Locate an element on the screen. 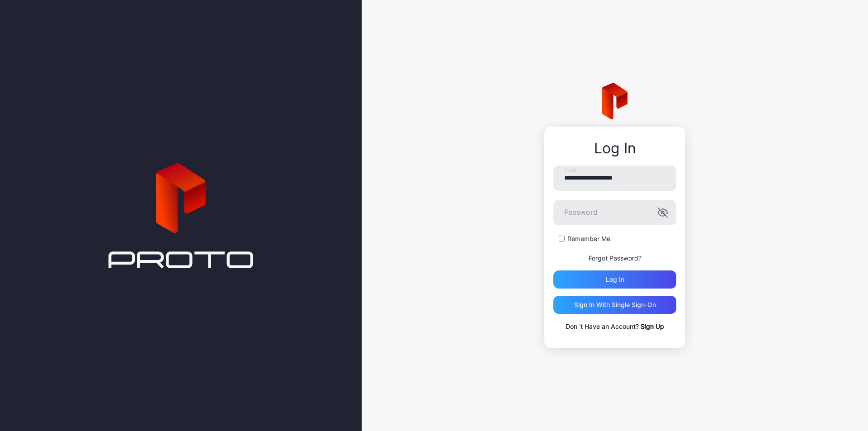 Image resolution: width=868 pixels, height=431 pixels. p: Don`t Have an Account? is located at coordinates (614, 327).